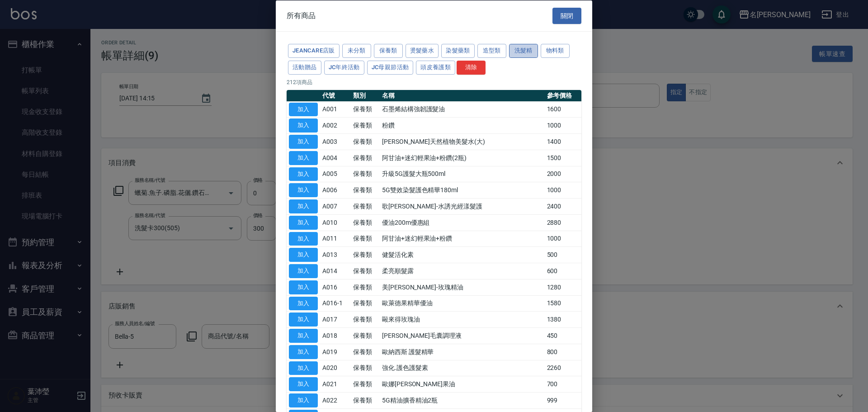  What do you see at coordinates (563, 401) in the screenshot?
I see `td: 999` at bounding box center [563, 401].